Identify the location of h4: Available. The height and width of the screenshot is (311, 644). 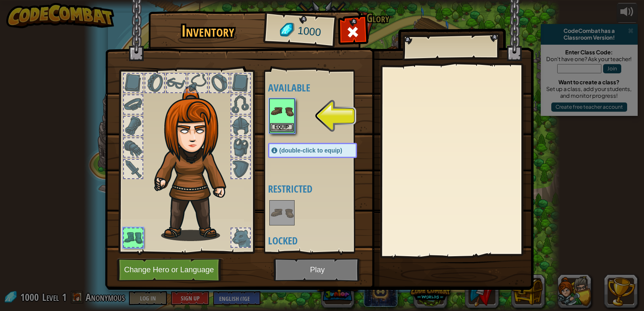
(321, 87).